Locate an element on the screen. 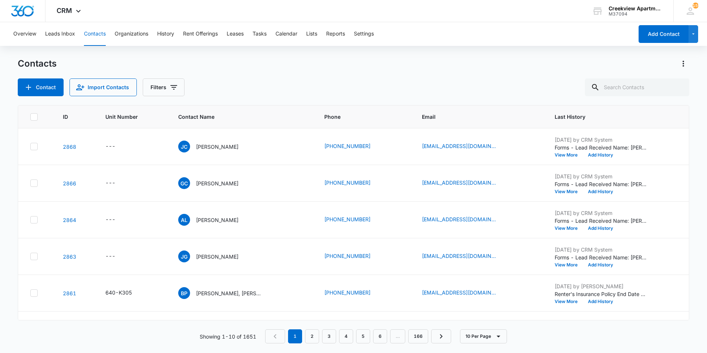 The width and height of the screenshot is (707, 353). div: Phone - (970) 673-3834 - Select to Edit Field is located at coordinates (354, 220).